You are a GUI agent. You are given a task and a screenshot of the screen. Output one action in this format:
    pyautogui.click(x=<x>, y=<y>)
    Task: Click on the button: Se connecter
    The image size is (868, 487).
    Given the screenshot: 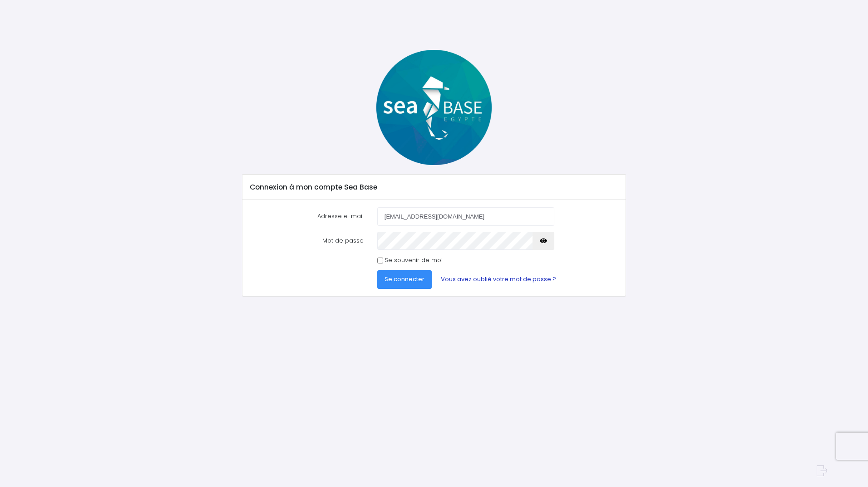 What is the action you would take?
    pyautogui.click(x=404, y=279)
    